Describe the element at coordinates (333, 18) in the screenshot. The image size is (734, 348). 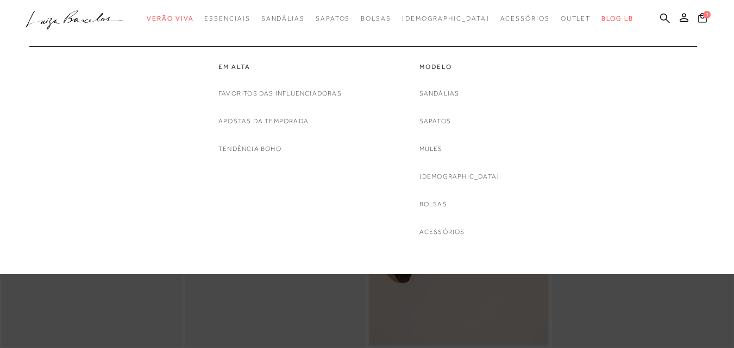
I see `span: Sapatos` at that location.